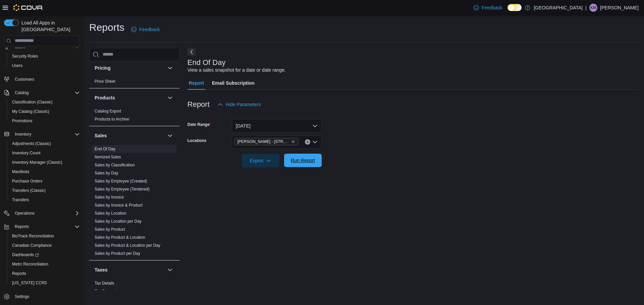 This screenshot has width=644, height=305. I want to click on span: Dark Mode, so click(507, 11).